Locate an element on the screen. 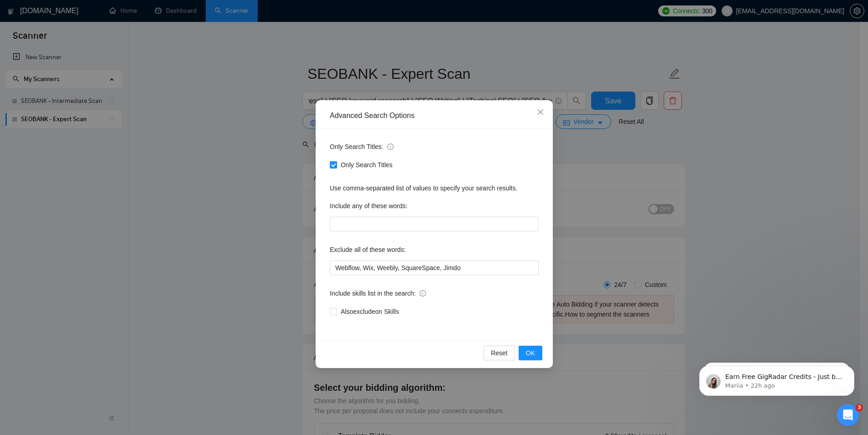 The image size is (868, 435). span: Include skills list in the search: is located at coordinates (378, 293).